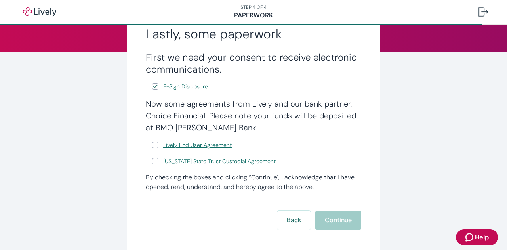 The width and height of the screenshot is (507, 250). What do you see at coordinates (197, 145) in the screenshot?
I see `span: Lively End User Agreement` at bounding box center [197, 145].